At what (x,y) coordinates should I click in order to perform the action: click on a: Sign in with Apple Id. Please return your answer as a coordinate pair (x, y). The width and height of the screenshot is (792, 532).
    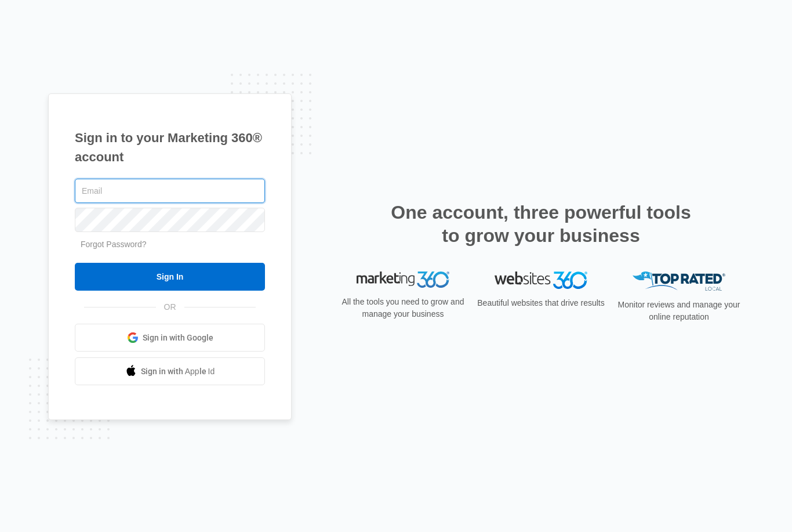
    Looking at the image, I should click on (170, 371).